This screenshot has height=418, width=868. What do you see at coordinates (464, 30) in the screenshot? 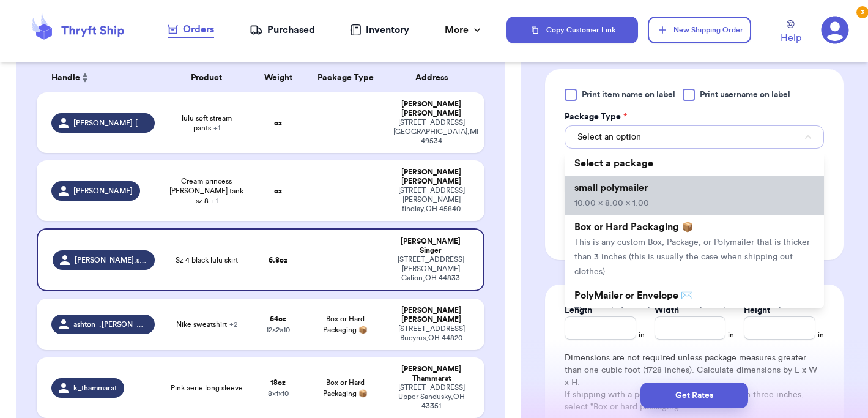
I see `div: More` at bounding box center [464, 30].